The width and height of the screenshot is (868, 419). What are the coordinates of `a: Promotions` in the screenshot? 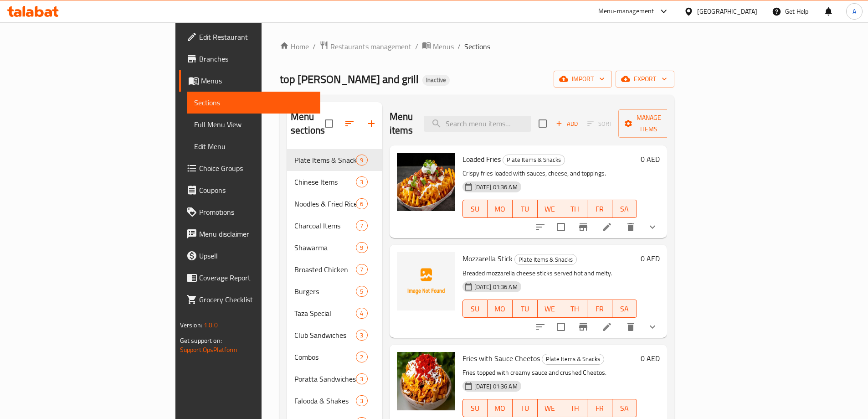 It's located at (250, 212).